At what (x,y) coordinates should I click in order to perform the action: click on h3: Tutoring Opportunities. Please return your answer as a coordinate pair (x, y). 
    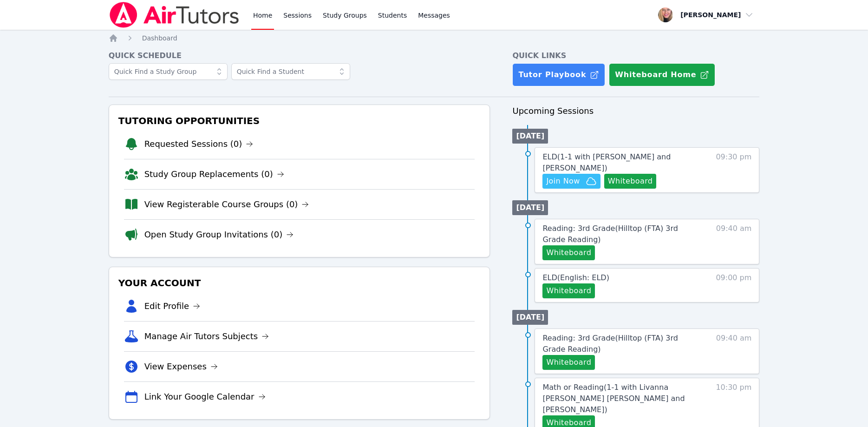
    Looking at the image, I should click on (300, 121).